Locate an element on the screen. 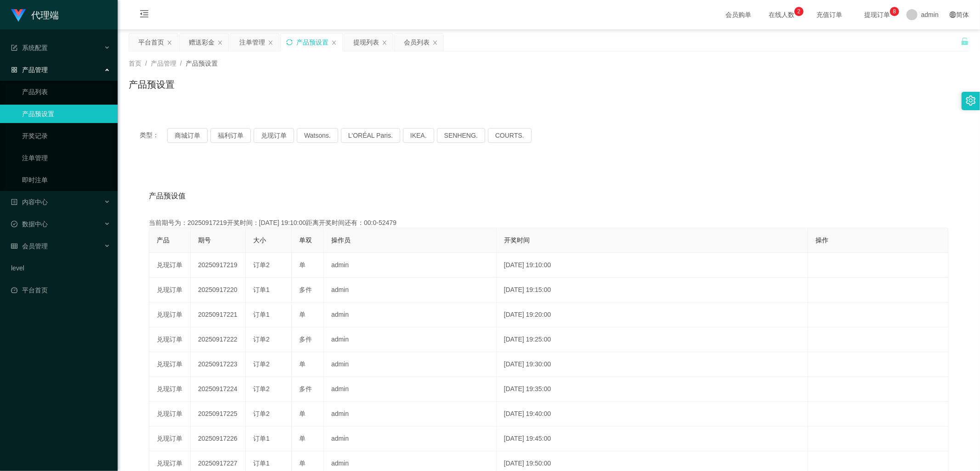 This screenshot has width=980, height=471. button: IKEA. is located at coordinates (419, 136).